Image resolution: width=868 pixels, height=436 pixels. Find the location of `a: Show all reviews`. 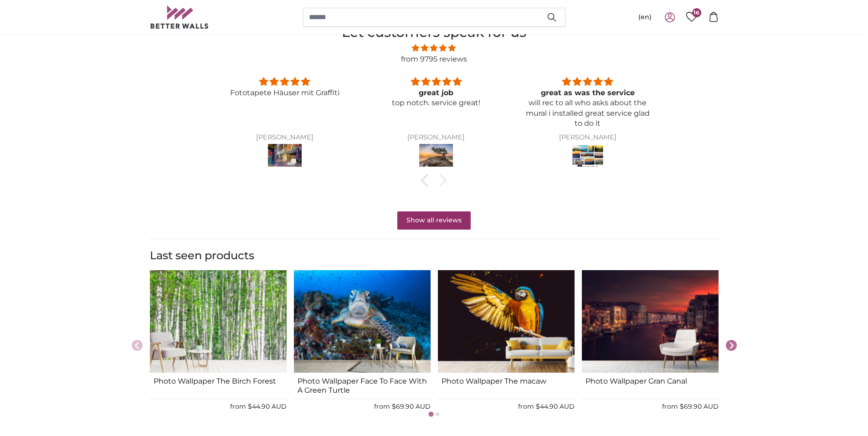

a: Show all reviews is located at coordinates (434, 220).